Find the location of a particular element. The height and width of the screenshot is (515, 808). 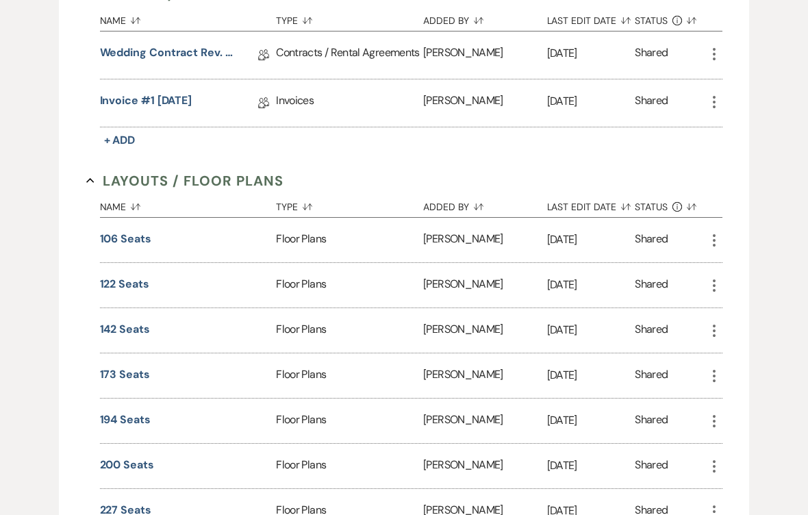

div: Invoices is located at coordinates (349, 103).